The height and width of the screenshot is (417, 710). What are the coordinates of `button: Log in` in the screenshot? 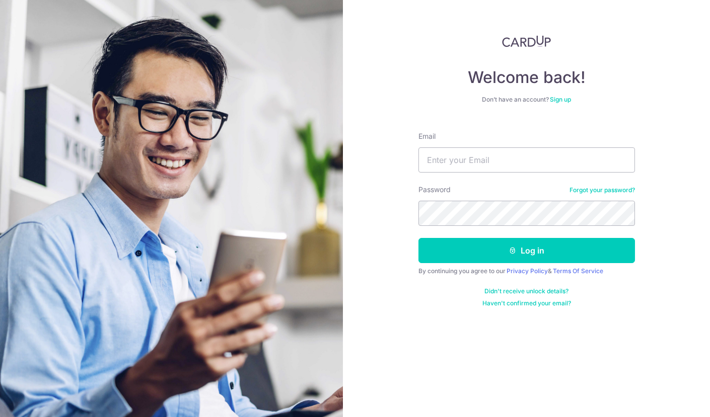 It's located at (526, 251).